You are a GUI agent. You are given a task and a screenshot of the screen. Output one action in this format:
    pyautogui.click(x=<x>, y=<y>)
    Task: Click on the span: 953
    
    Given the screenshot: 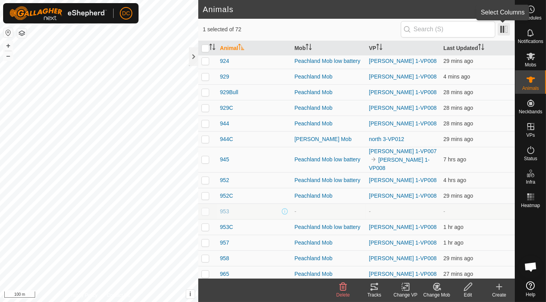 What is the action you would take?
    pyautogui.click(x=225, y=211)
    